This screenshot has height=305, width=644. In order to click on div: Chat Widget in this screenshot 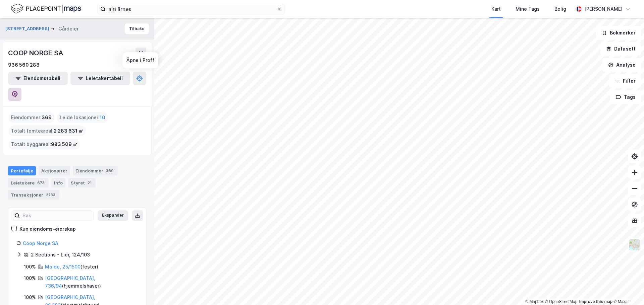, I will do `click(627, 289)`.